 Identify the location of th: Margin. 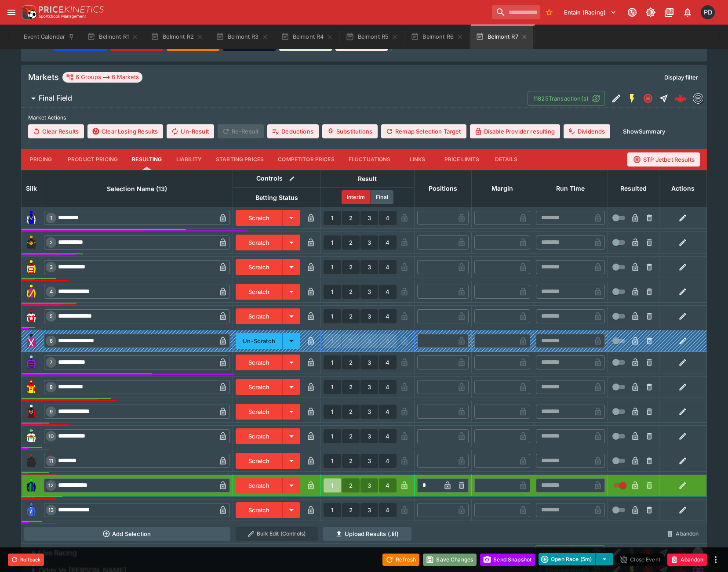
(502, 189).